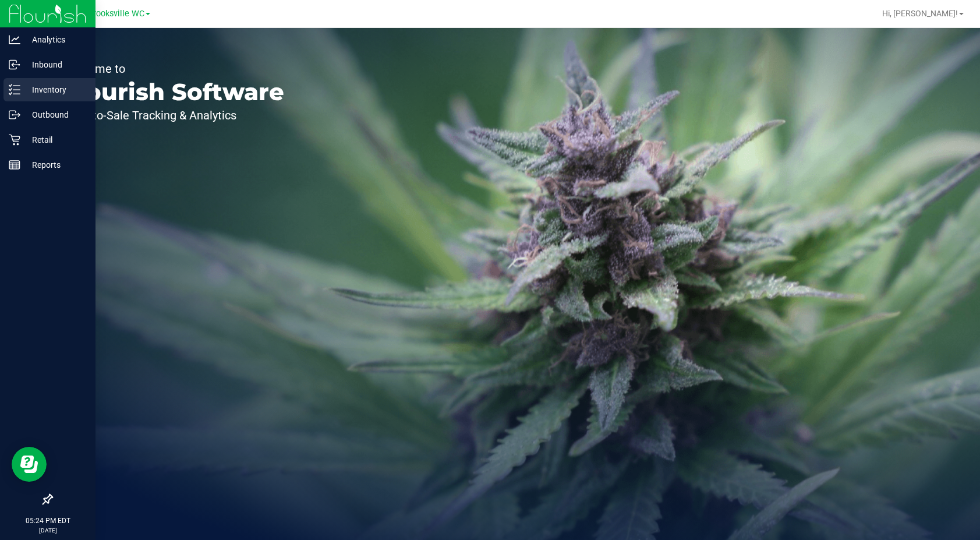 This screenshot has height=540, width=980. I want to click on inline-svg: Analytics, so click(15, 40).